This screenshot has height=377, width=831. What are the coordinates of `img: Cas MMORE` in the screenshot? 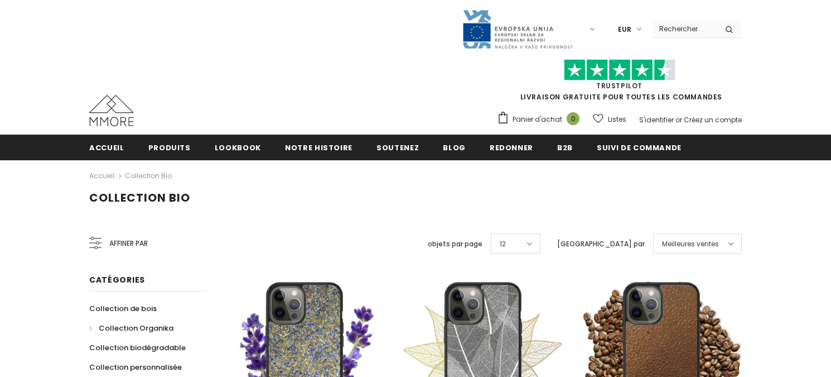 It's located at (112, 110).